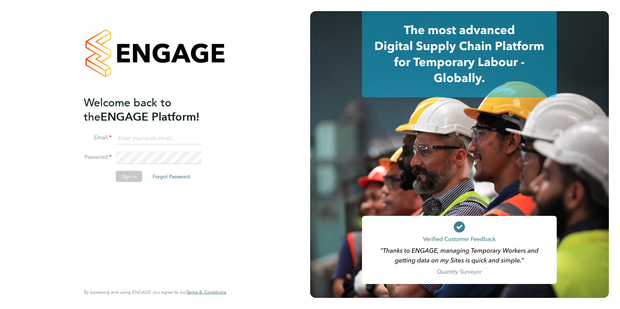  Describe the element at coordinates (171, 177) in the screenshot. I see `button: Forgot Password` at that location.